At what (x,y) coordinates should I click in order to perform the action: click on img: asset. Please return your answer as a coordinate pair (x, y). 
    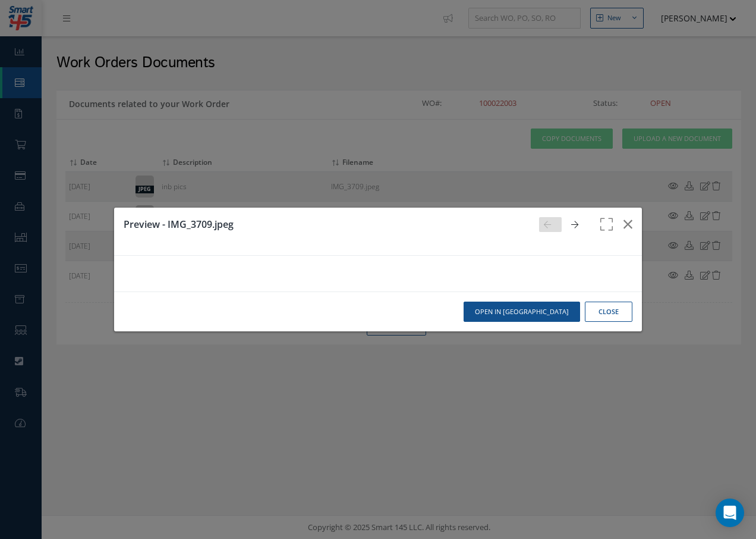
    Looking at the image, I should click on (378, 275).